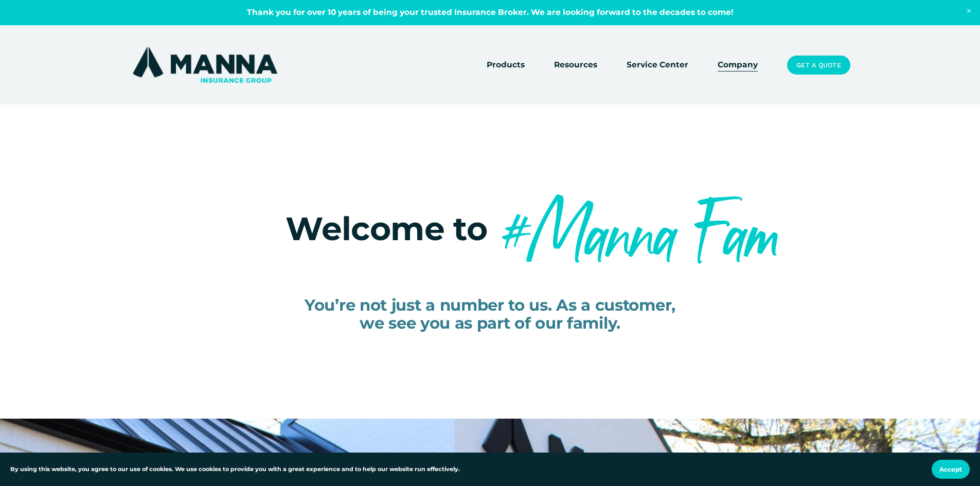 This screenshot has width=980, height=486. Describe the element at coordinates (490, 313) in the screenshot. I see `span: You’re not just a number to us. As a customer, we see you as part of our family.` at that location.